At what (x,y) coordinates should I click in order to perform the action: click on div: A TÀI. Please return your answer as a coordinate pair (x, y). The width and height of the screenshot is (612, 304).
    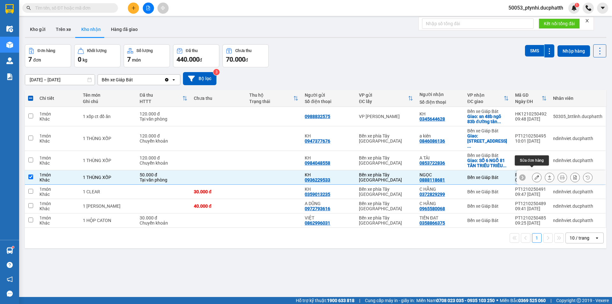
    Looking at the image, I should click on (440, 158).